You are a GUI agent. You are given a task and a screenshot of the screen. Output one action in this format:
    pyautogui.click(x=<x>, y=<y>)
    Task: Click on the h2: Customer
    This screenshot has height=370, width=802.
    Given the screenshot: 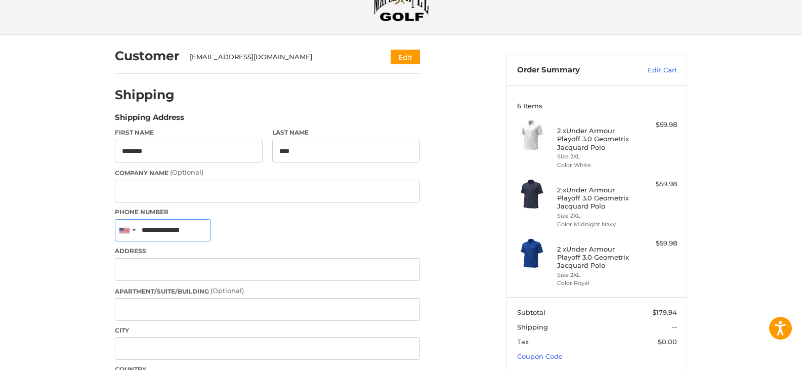 What is the action you would take?
    pyautogui.click(x=147, y=56)
    